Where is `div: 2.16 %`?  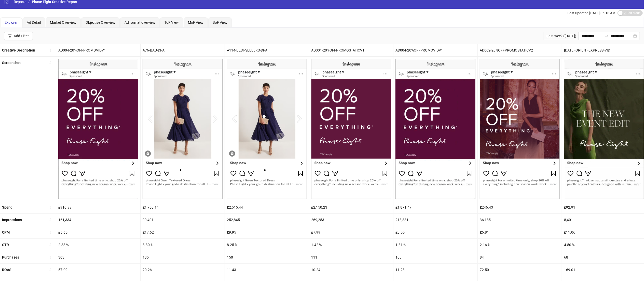
div: 2.16 % is located at coordinates (520, 245).